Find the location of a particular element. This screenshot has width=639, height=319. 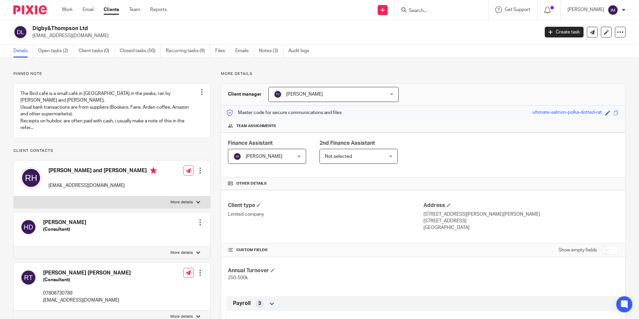

a: Emails is located at coordinates (245, 51).